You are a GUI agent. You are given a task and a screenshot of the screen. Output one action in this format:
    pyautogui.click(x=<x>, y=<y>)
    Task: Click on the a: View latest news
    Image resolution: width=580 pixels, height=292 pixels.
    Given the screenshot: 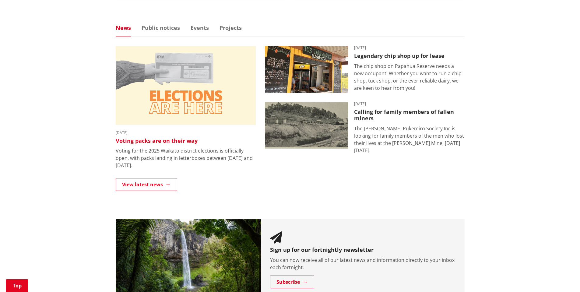 What is the action you would take?
    pyautogui.click(x=146, y=185)
    